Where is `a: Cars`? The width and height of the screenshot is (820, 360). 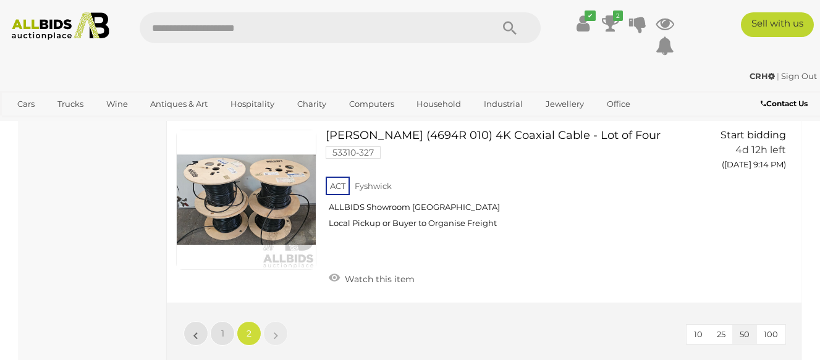 a: Cars is located at coordinates (26, 104).